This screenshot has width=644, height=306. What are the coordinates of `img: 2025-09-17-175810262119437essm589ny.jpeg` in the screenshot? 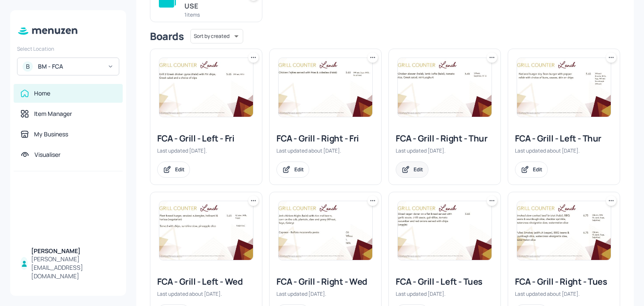 It's located at (326, 231).